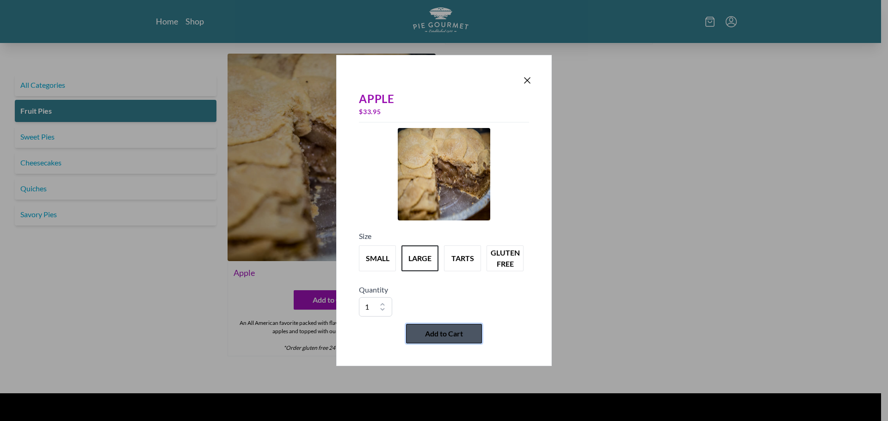 This screenshot has width=888, height=421. Describe the element at coordinates (444, 236) in the screenshot. I see `h5: Size` at that location.